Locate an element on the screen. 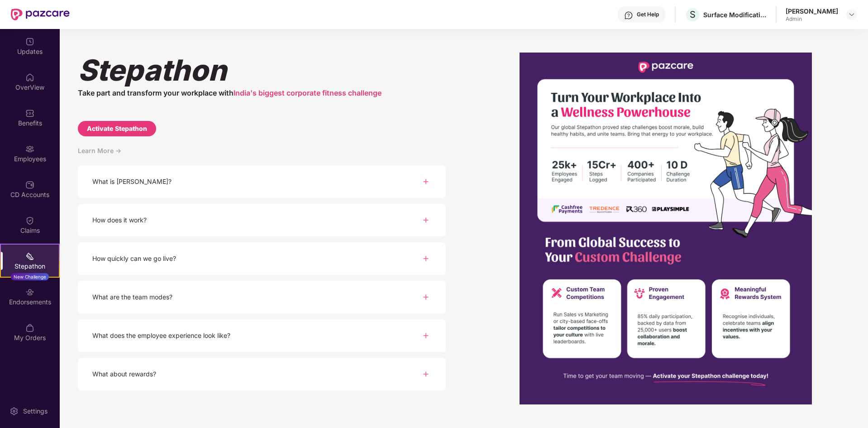  img: svg+xml;base64,PHN2ZyBpZD0iVXBkYXRlZCIgeG1sbnM9Imh0dHA6Ly93d3cudzMub3JnLzIwMDAvc3ZnIiB3aWR0aD0iMj... is located at coordinates (30, 42).